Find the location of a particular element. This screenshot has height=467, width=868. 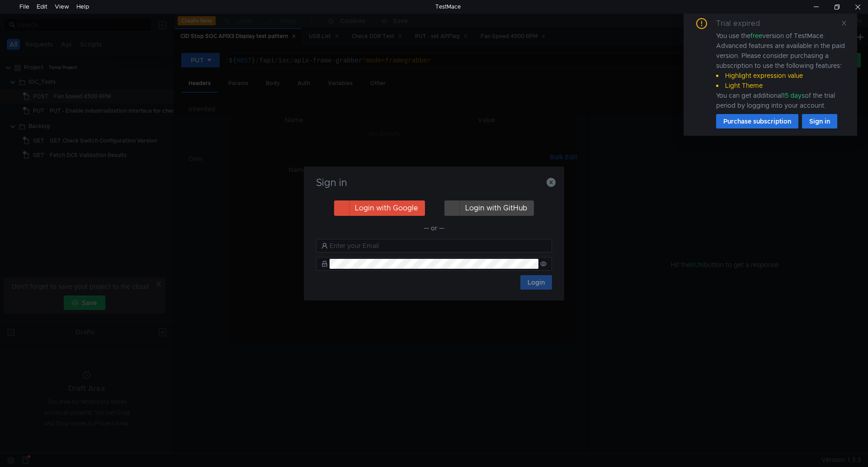

span: 15 days is located at coordinates (793, 96).